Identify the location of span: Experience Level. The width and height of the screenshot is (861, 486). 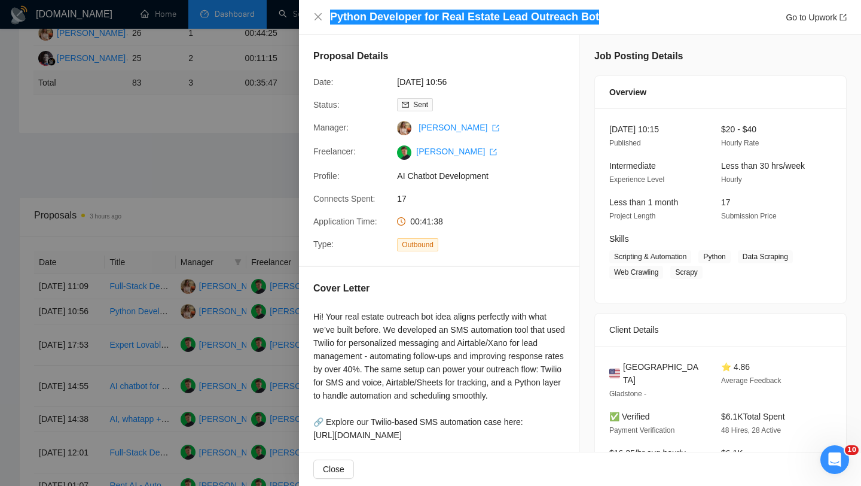
(637, 179).